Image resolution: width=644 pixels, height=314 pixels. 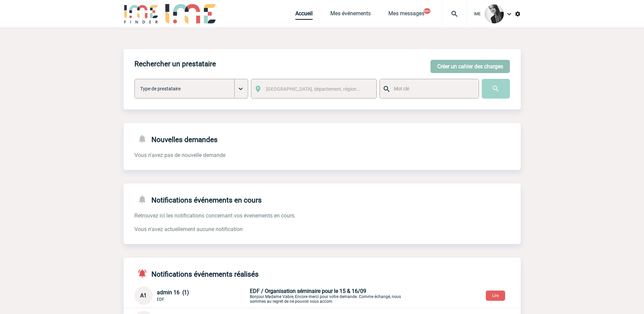 What do you see at coordinates (304, 15) in the screenshot?
I see `a: Accueil` at bounding box center [304, 15].